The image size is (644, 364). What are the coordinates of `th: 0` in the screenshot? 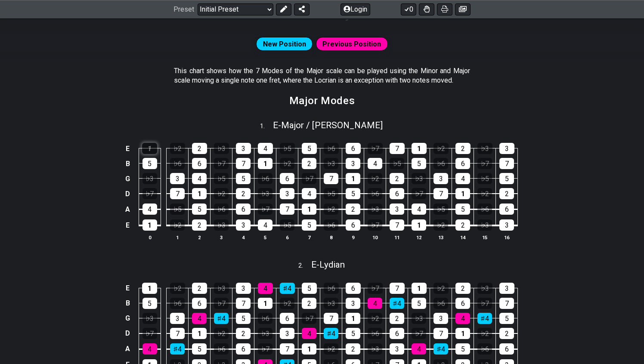 It's located at (149, 237).